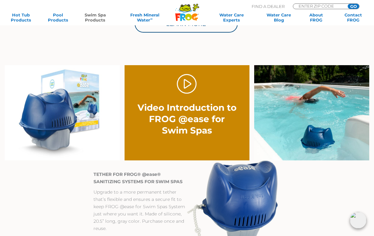 This screenshot has width=374, height=236. I want to click on h2: Video Introduction to FROG @ease for Swim Spas, so click(187, 119).